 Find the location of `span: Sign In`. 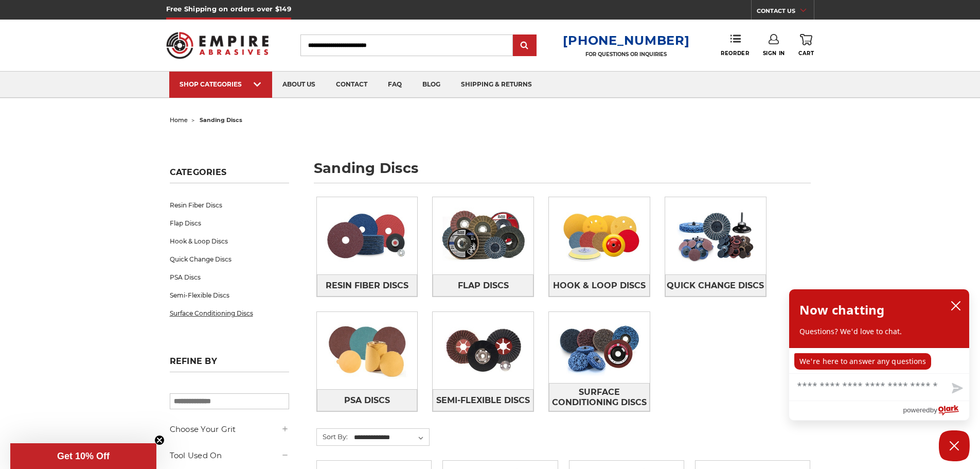

span: Sign In is located at coordinates (774, 53).